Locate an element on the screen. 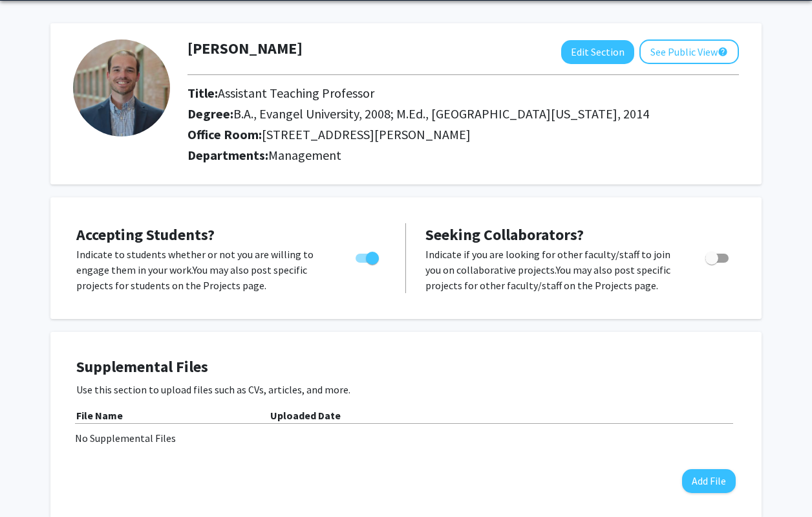  span: Assistant Teaching Professor is located at coordinates (296, 93).